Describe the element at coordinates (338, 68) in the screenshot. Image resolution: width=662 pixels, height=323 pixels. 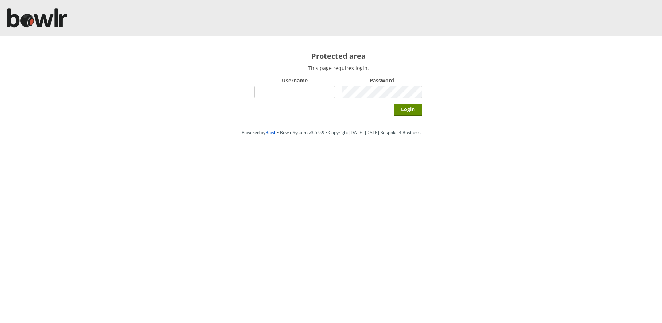
I see `p: This page requires login.` at that location.